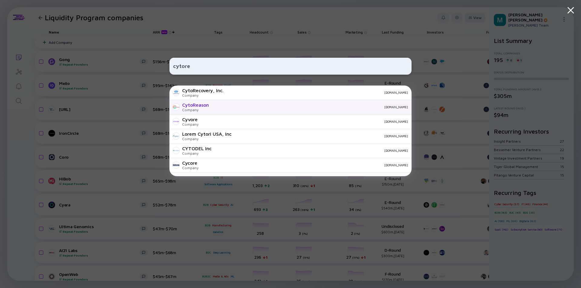 The image size is (581, 288). What do you see at coordinates (203, 91) in the screenshot?
I see `div: CytoRecovery, Inc.` at bounding box center [203, 91].